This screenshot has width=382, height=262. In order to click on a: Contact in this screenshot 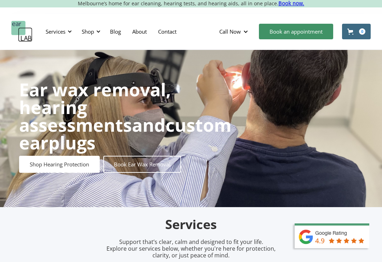, I will do `click(167, 31)`.